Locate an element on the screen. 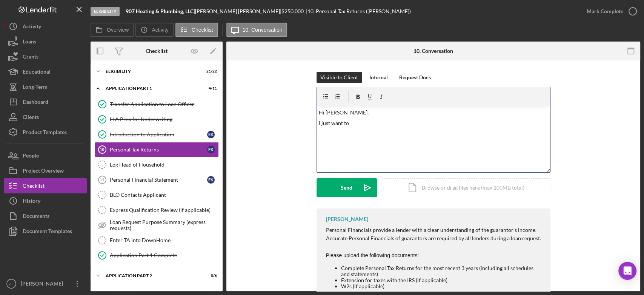  tspan: 10 is located at coordinates (102, 149).